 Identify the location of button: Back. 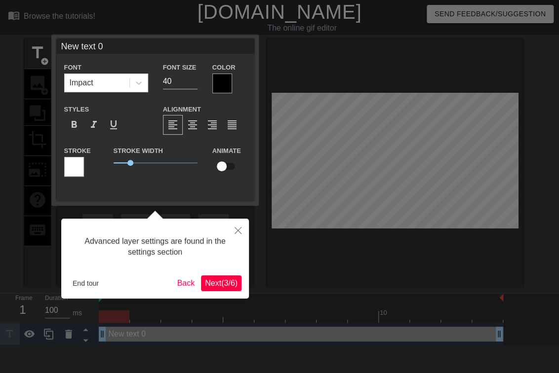
(186, 283).